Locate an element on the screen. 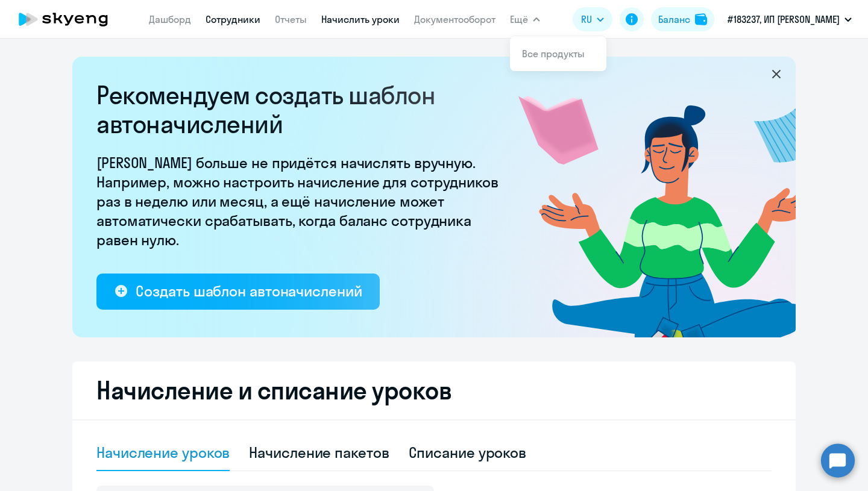  div: Списание уроков is located at coordinates (468, 452).